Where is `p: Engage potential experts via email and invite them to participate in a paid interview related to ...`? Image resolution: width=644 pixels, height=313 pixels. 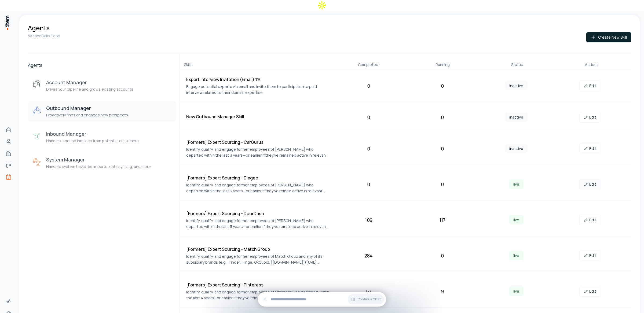
p: Engage potential experts via email and invite them to participate in a paid interview related to ... is located at coordinates (258, 89).